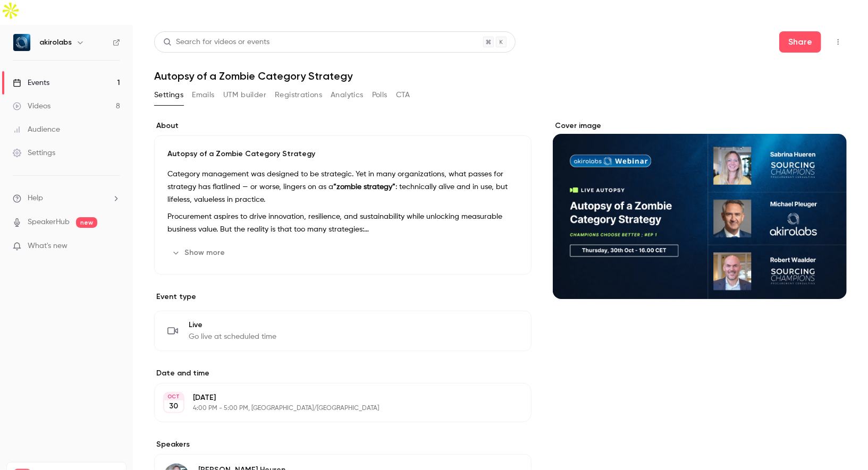 This screenshot has height=470, width=868. I want to click on label: About, so click(343, 126).